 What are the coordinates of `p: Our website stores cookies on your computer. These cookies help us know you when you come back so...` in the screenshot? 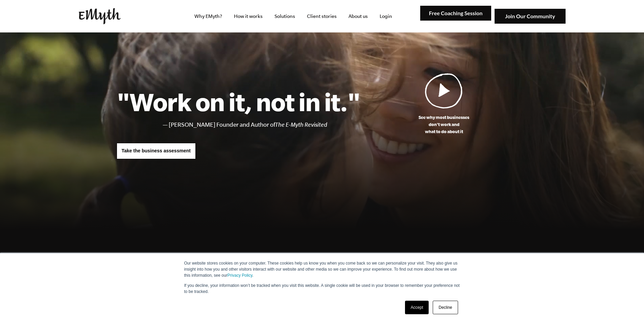 It's located at (322, 269).